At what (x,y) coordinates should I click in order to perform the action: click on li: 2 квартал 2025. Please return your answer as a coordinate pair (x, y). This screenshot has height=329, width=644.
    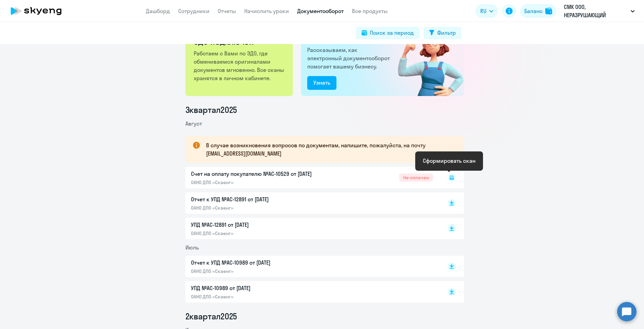
    Looking at the image, I should click on (325, 316).